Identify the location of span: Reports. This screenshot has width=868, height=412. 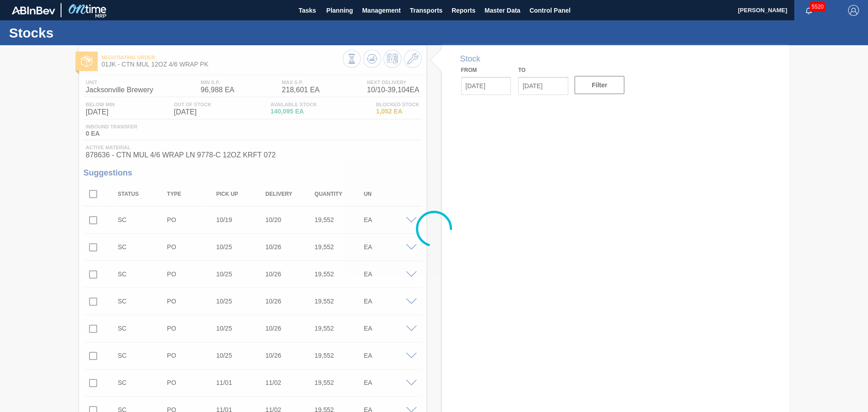
(463, 10).